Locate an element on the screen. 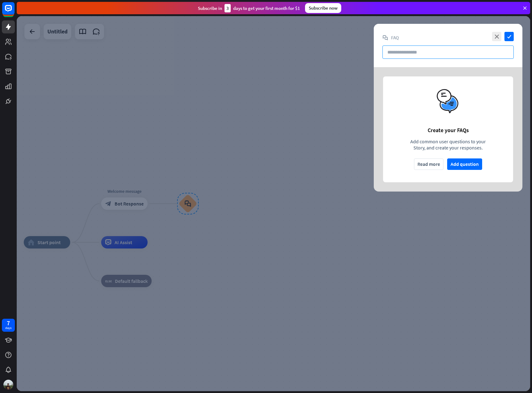 The height and width of the screenshot is (393, 532). button: Add question is located at coordinates (464, 164).